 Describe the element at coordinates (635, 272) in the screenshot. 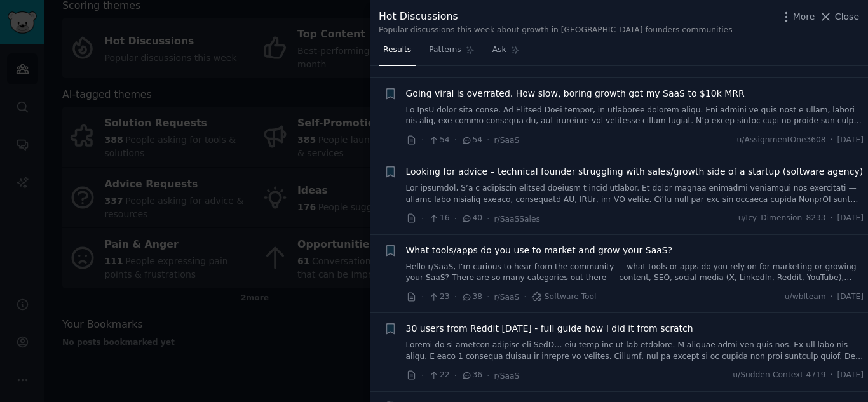

I see `a: Hello r/SaaS, I’m curious to hear from the community — what tools or apps do you rely on for mark...` at that location.